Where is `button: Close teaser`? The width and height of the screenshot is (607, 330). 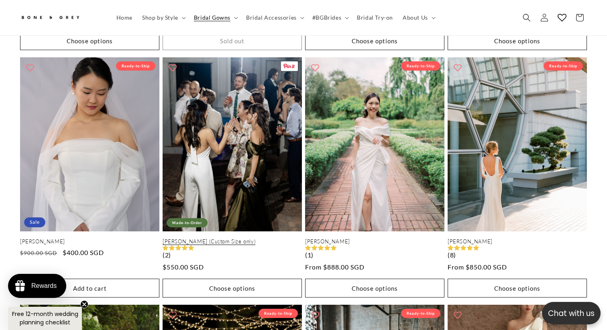 button: Close teaser is located at coordinates (84, 305).